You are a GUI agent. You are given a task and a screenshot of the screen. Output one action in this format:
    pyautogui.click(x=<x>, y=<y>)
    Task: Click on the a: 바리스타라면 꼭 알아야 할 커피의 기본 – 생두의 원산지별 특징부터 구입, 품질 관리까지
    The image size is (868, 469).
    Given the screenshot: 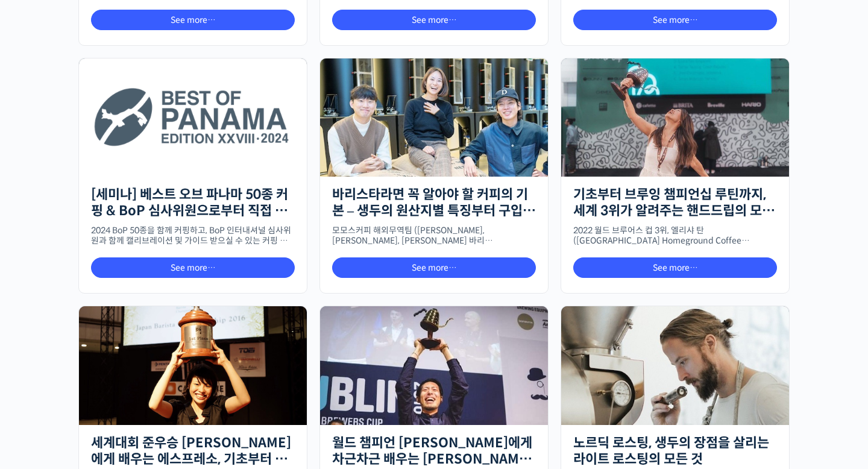 What is the action you would take?
    pyautogui.click(x=434, y=202)
    